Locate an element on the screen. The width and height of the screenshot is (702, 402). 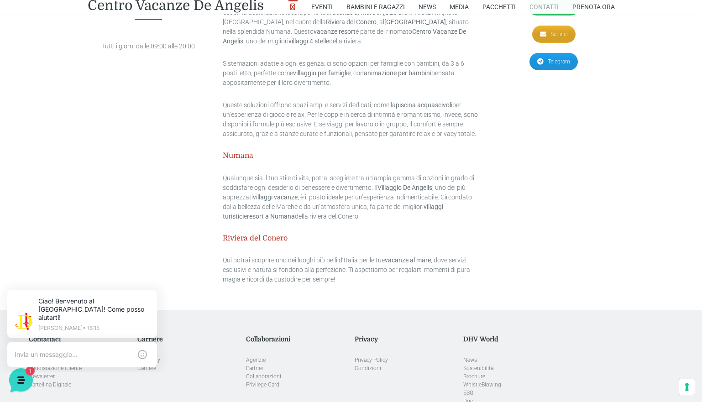
a: Privilege Card is located at coordinates (262, 385).